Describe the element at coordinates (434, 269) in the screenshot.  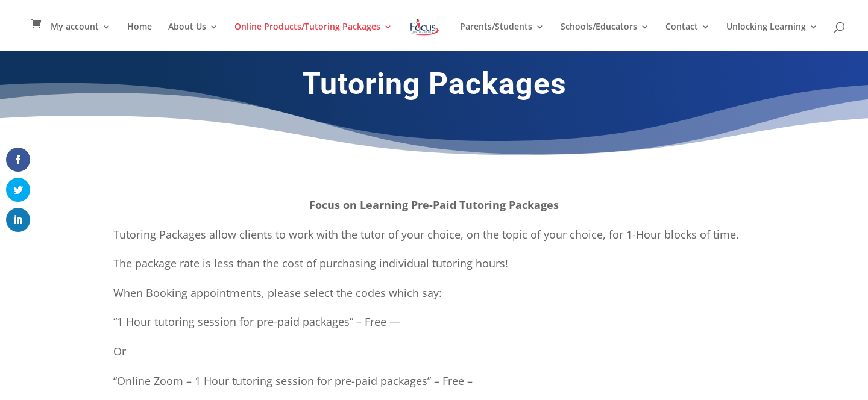
I see `p: The package rate is less than the cost of purchasing individual tutoring hours!` at that location.